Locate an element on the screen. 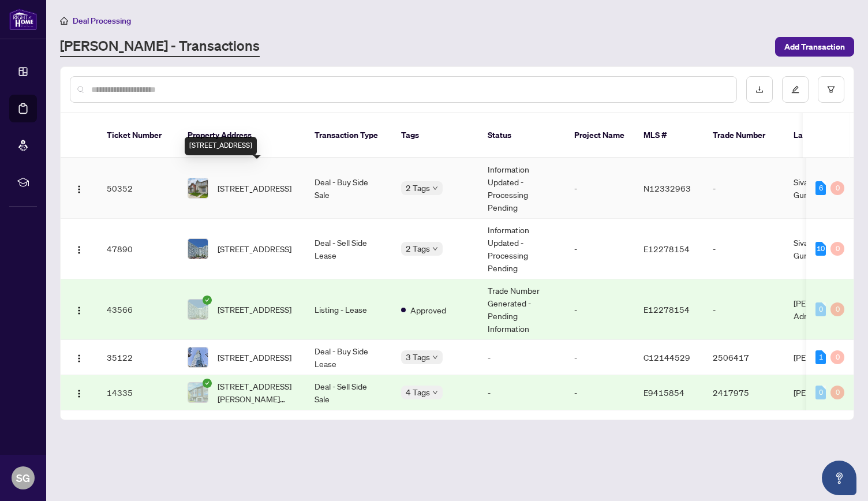 This screenshot has width=868, height=501. td: 2417975 is located at coordinates (744, 392).